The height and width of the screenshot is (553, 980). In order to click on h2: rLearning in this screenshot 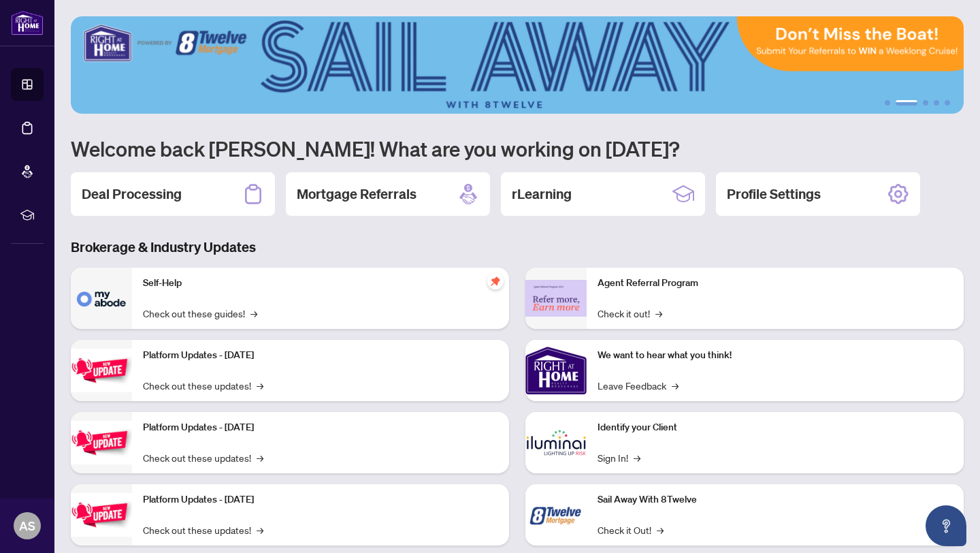, I will do `click(542, 194)`.